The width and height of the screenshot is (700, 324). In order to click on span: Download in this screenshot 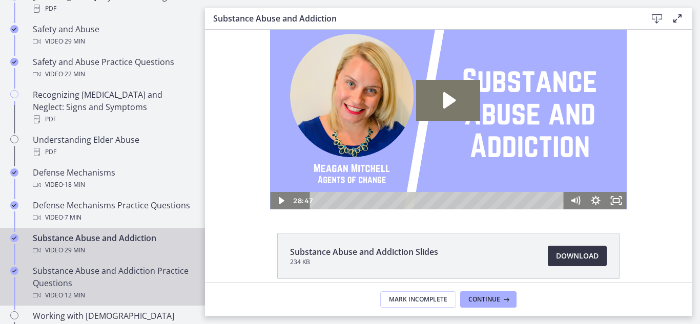, I will do `click(577, 256)`.